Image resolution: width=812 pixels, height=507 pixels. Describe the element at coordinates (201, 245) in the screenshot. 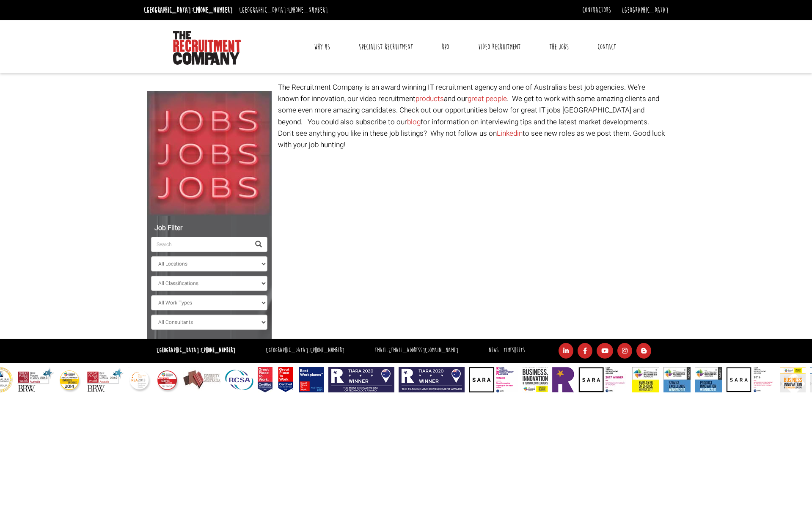

I see `input: Search` at that location.